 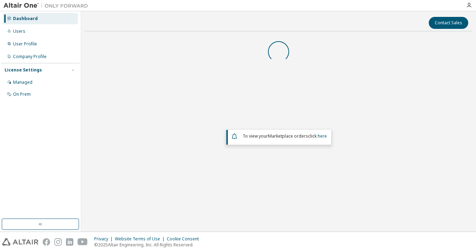 I want to click on span: To view your click, so click(x=284, y=136).